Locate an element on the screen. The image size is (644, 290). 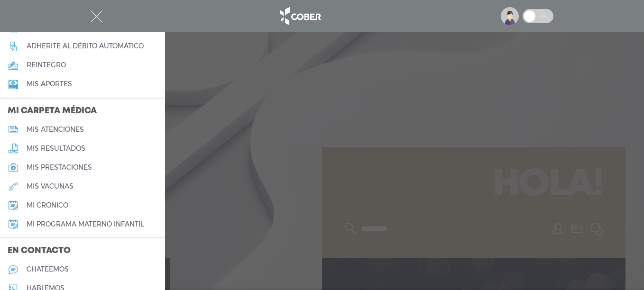
h5: Adherite al débito automático is located at coordinates (85, 46).